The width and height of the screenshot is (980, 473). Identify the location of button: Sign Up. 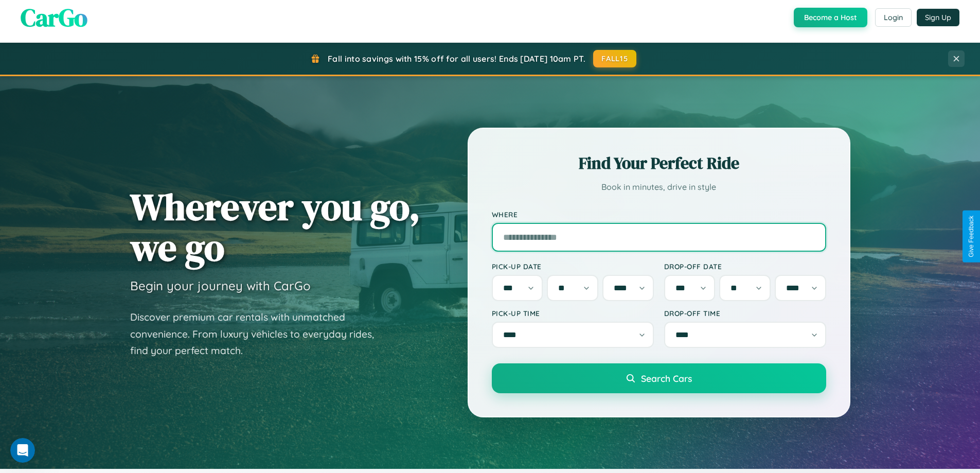
(938, 17).